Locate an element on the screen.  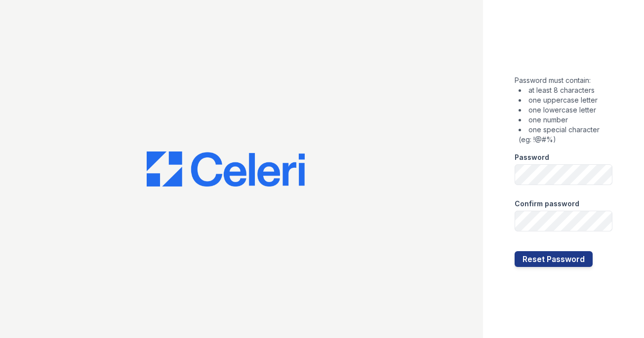
label: Confirm password is located at coordinates (547, 204).